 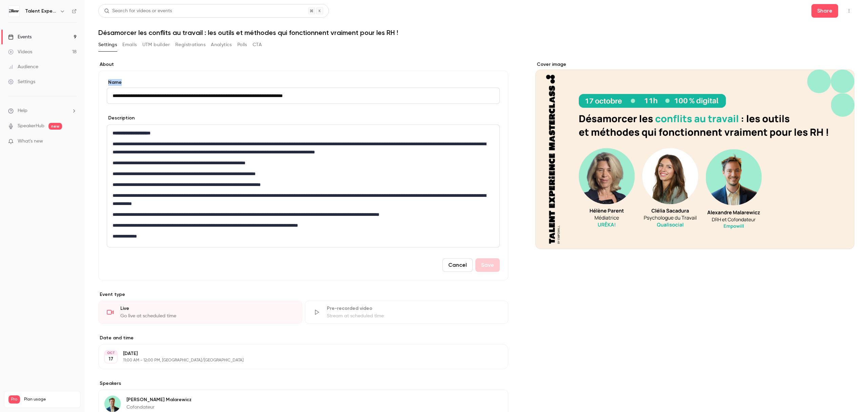 I want to click on div: Audience, so click(x=23, y=67).